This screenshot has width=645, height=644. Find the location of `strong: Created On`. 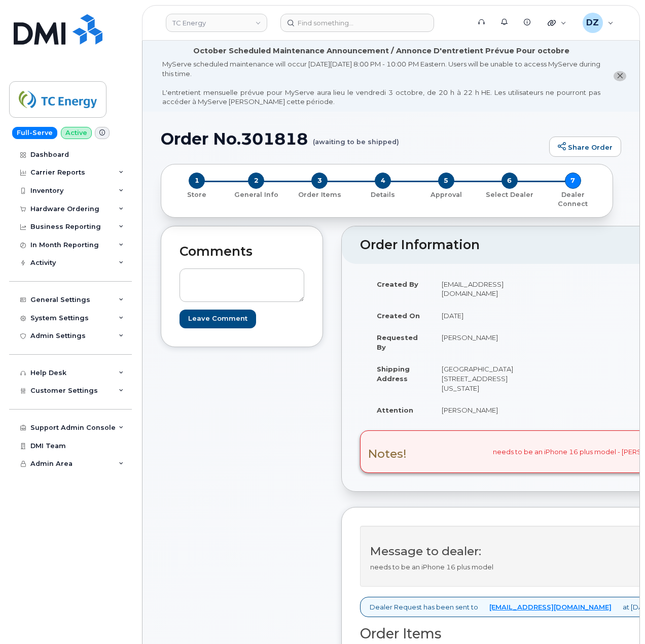

strong: Created On is located at coordinates (398, 315).